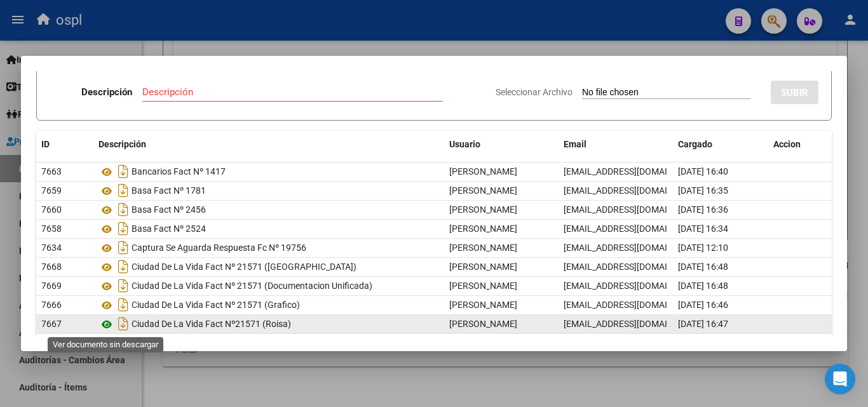 The image size is (868, 407). Describe the element at coordinates (502, 144) in the screenshot. I see `datatable-header-cell: Usuario` at that location.